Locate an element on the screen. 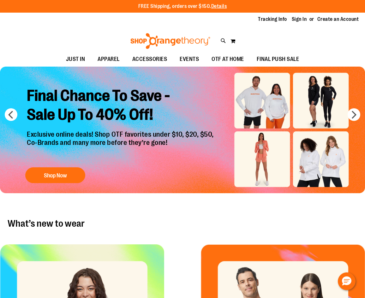 Image resolution: width=365 pixels, height=298 pixels. span: EVENTS is located at coordinates (189, 59).